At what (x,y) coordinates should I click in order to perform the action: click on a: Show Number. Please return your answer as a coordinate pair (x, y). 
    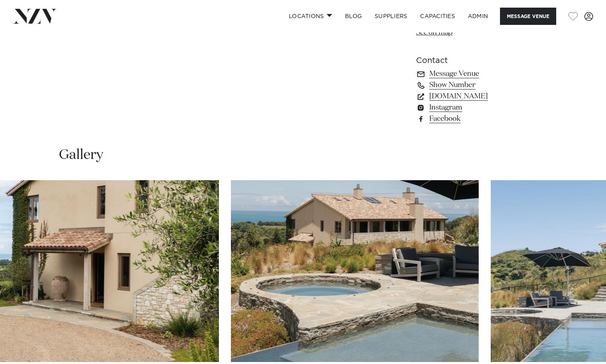
    Looking at the image, I should click on (482, 85).